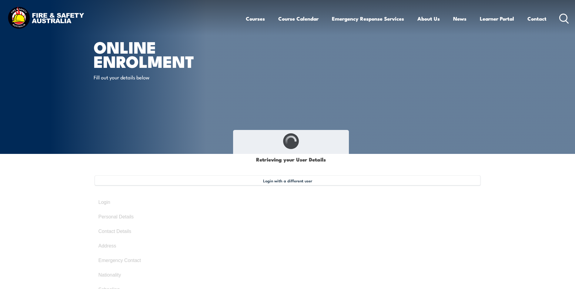  Describe the element at coordinates (460, 18) in the screenshot. I see `a: News` at that location.